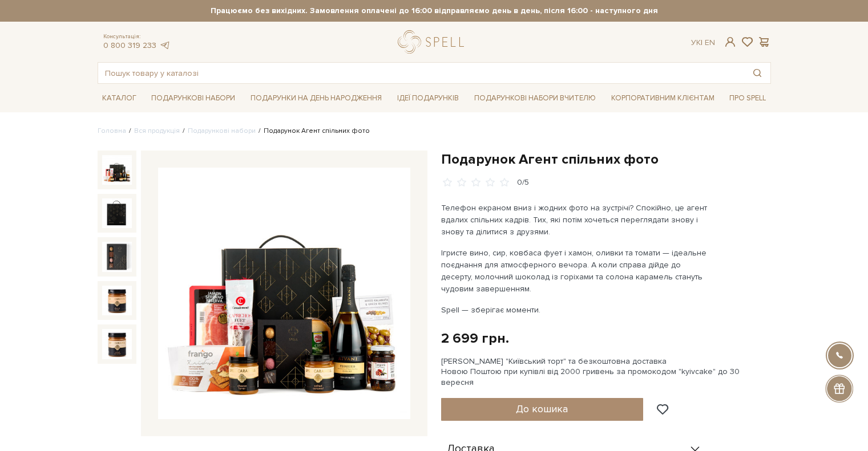 The image size is (868, 451). Describe the element at coordinates (534, 98) in the screenshot. I see `a: Подарункові набори Вчителю` at that location.